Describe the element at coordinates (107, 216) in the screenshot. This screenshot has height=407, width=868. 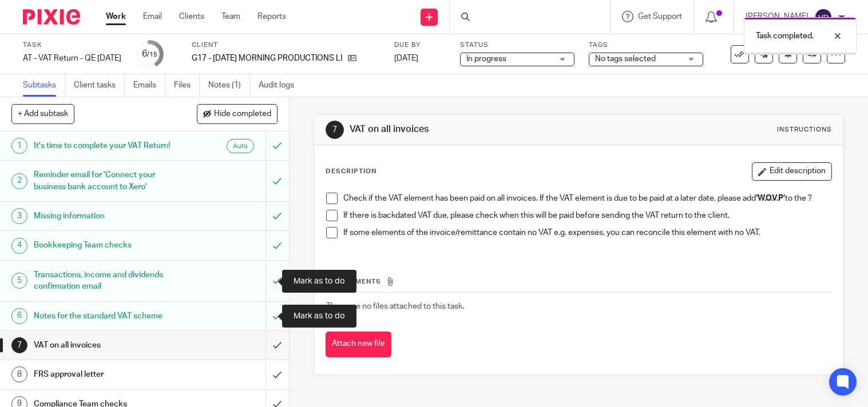
I see `h1: Missing information` at that location.